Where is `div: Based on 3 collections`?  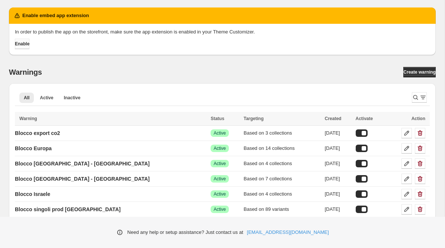 div: Based on 3 collections is located at coordinates (282, 133).